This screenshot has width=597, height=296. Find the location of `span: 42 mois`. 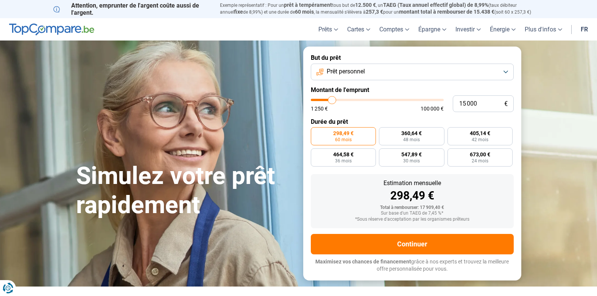

span: 42 mois is located at coordinates (480, 140).